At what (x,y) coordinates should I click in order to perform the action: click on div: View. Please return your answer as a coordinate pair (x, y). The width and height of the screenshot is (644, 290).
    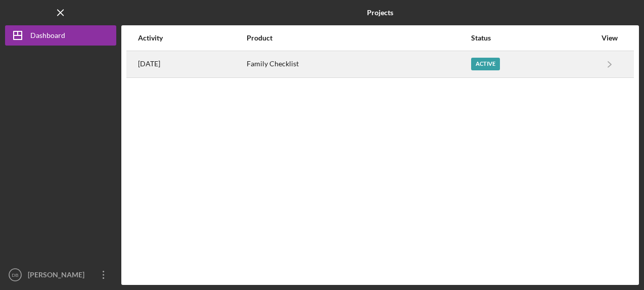
    Looking at the image, I should click on (610, 38).